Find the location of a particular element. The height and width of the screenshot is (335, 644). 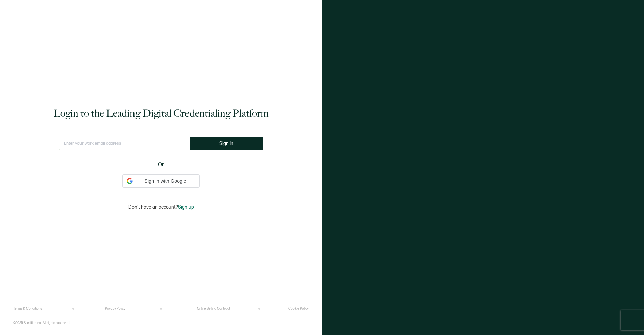

a: Terms & Conditions is located at coordinates (27, 309).